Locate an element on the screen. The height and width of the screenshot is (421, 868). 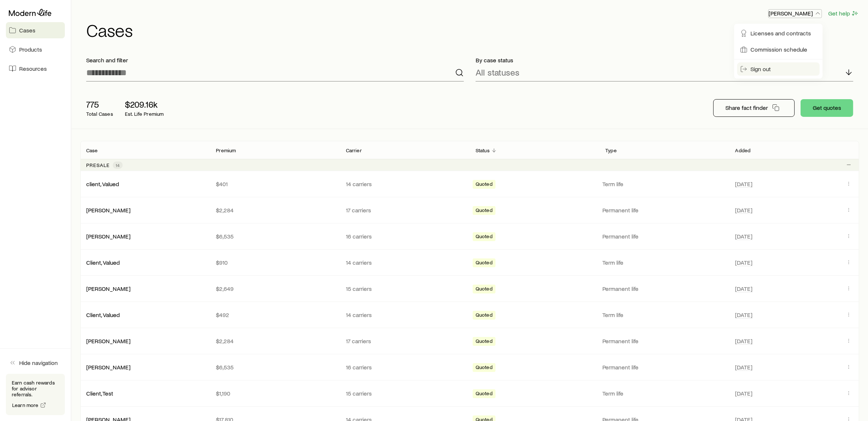
div: client, Valued is located at coordinates (102, 184).